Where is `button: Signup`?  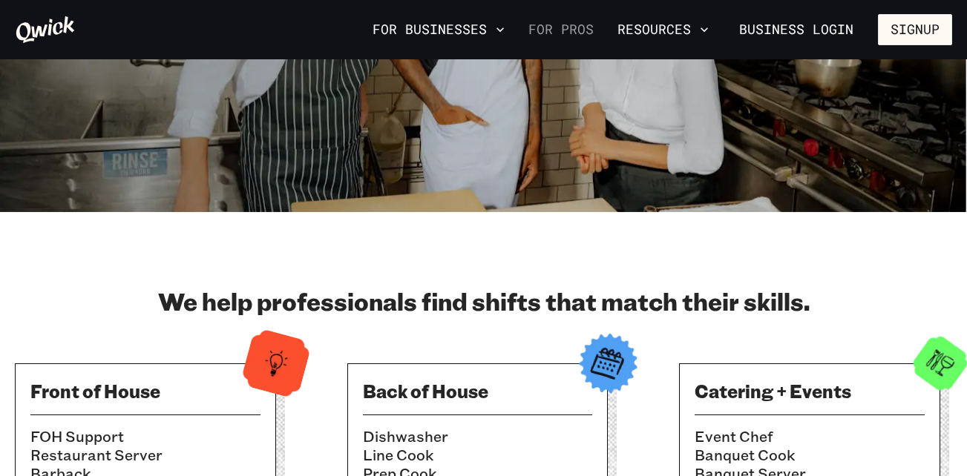 button: Signup is located at coordinates (915, 30).